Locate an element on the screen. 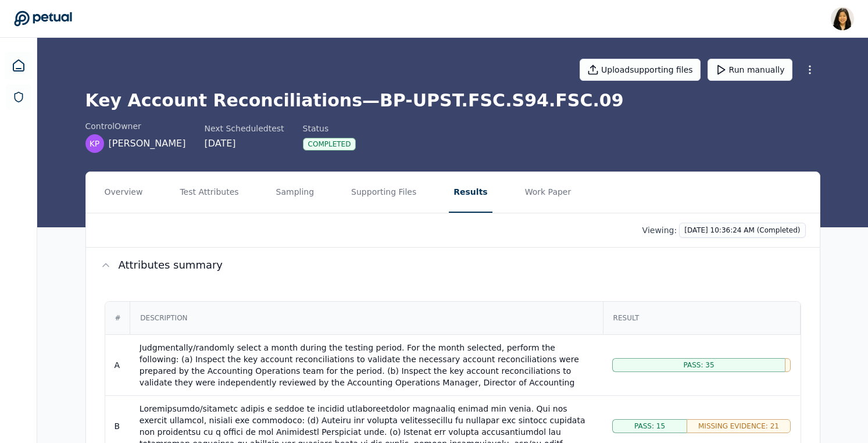  a: Go to Dashboard is located at coordinates (43, 19).